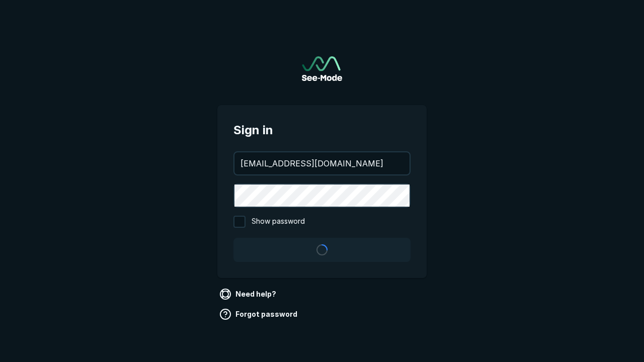 The width and height of the screenshot is (644, 362). Describe the element at coordinates (249, 294) in the screenshot. I see `a: Need help?` at that location.